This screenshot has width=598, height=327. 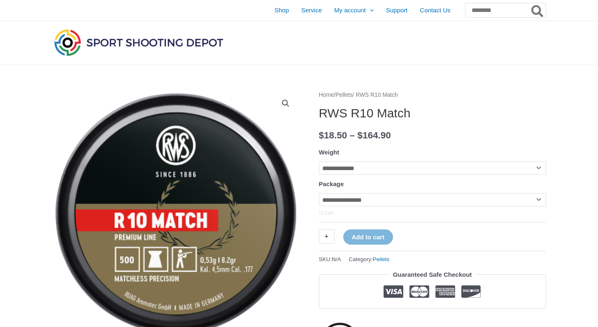 What do you see at coordinates (330, 259) in the screenshot?
I see `span: SKU:` at bounding box center [330, 259].